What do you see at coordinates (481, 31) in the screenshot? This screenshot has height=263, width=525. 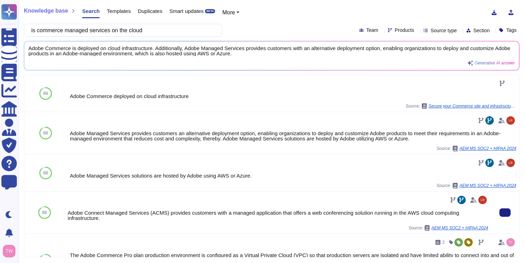 I see `span: Section` at bounding box center [481, 31].